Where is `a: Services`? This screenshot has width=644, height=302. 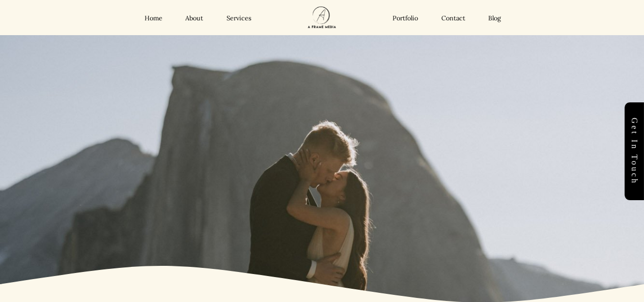
a: Services is located at coordinates (239, 18).